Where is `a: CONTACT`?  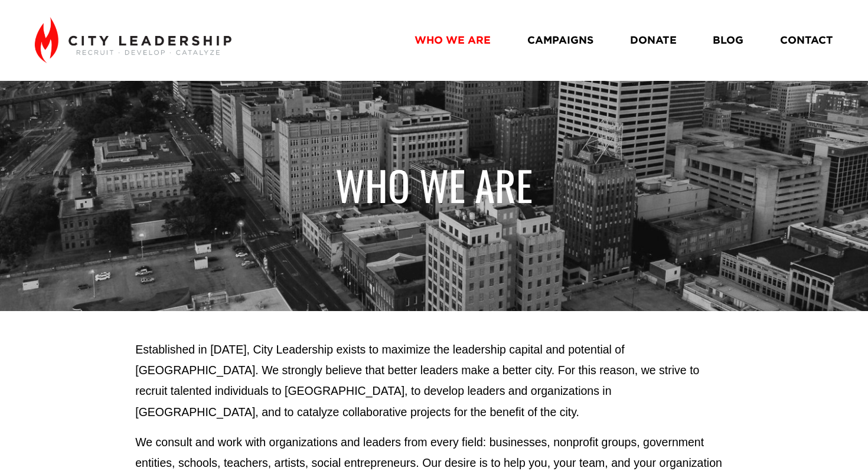 a: CONTACT is located at coordinates (807, 41).